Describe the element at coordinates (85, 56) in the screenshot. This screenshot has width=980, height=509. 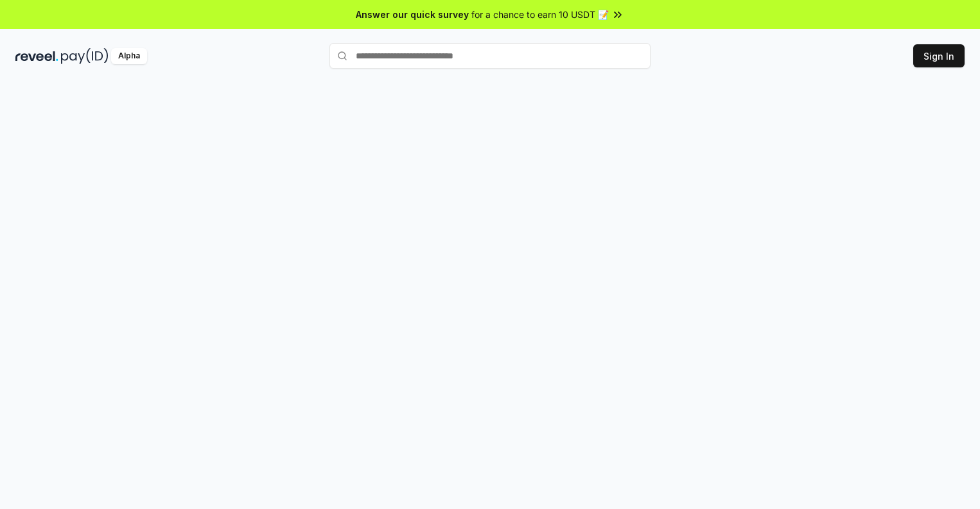
I see `img: pay_id` at that location.